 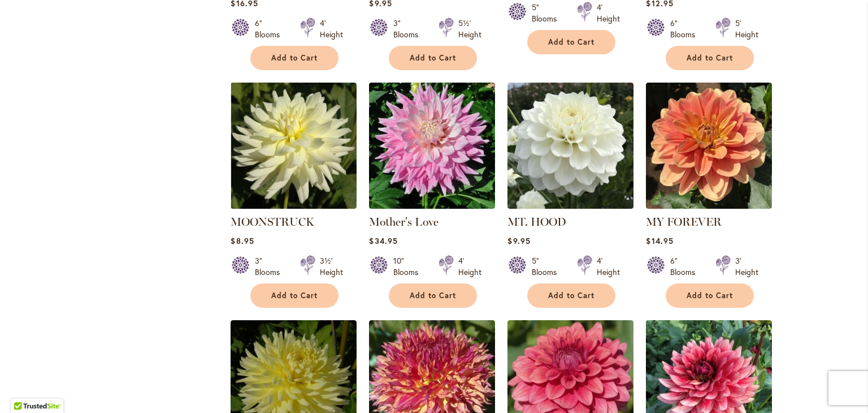 I want to click on img: MOONSTRUCK, so click(x=293, y=145).